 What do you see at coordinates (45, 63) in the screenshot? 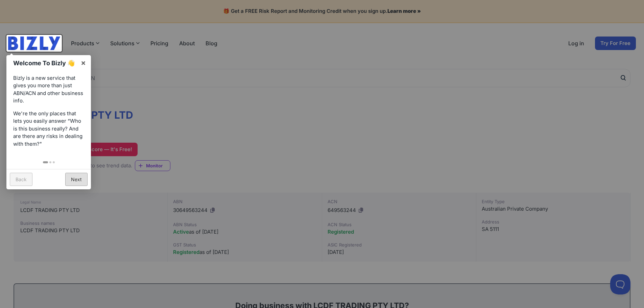
I see `h1: Welcome To Bizly 👋` at bounding box center [45, 63].